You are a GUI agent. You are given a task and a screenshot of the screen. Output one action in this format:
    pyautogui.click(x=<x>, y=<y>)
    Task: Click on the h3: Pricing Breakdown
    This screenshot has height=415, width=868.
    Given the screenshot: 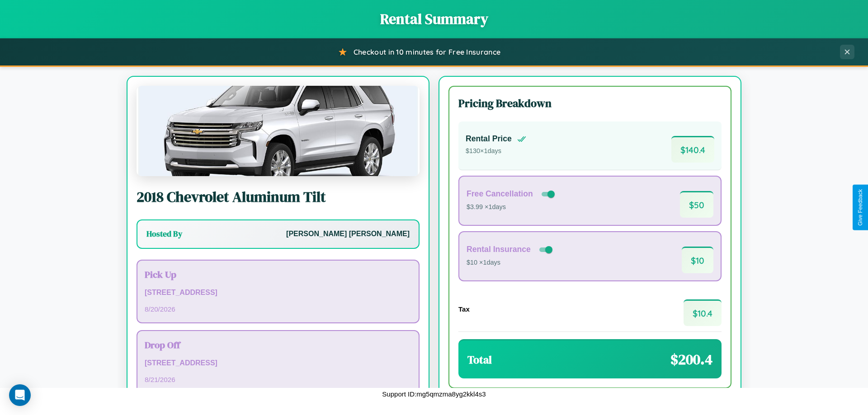 What is the action you would take?
    pyautogui.click(x=590, y=103)
    